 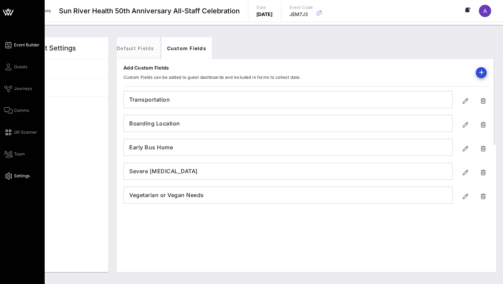 I want to click on a: SMTP, so click(x=66, y=106).